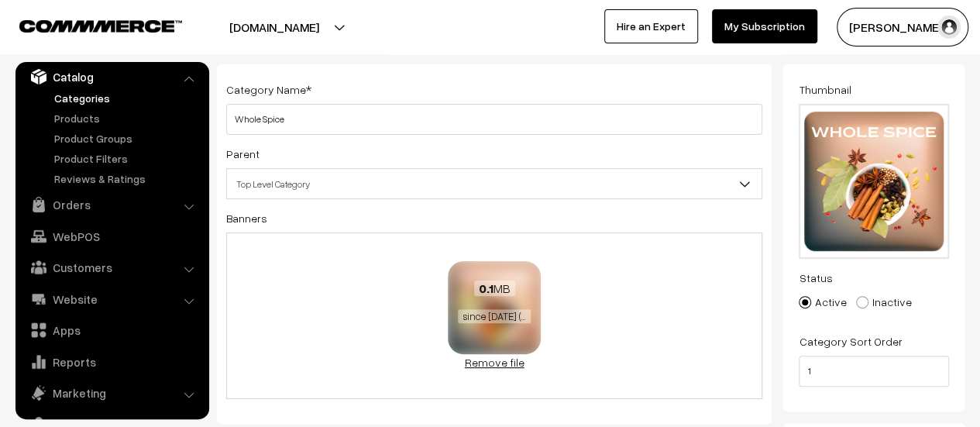 This screenshot has height=427, width=980. Describe the element at coordinates (127, 158) in the screenshot. I see `a: Product Filters` at that location.